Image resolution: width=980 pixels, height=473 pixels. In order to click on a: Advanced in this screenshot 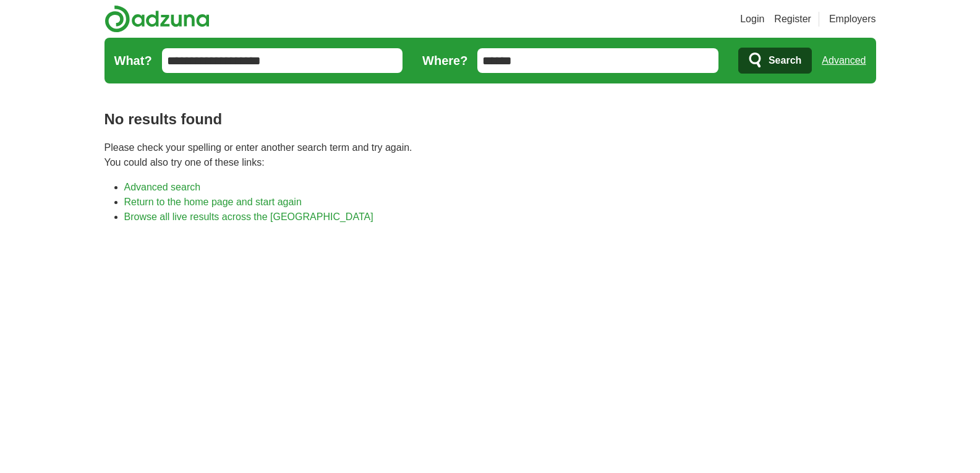, I will do `click(843, 61)`.